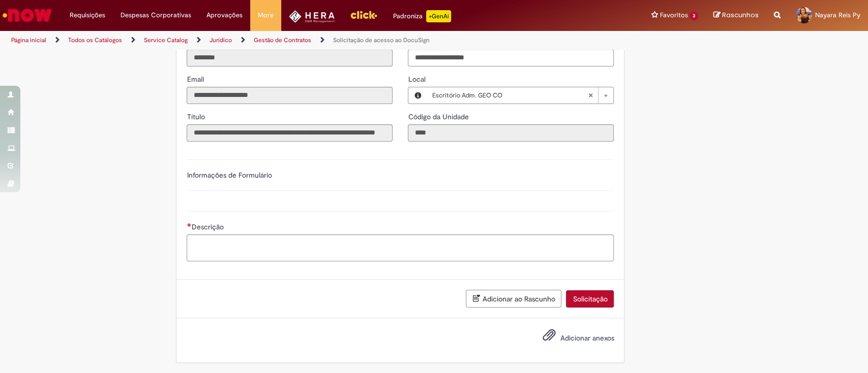 Image resolution: width=868 pixels, height=373 pixels. Describe the element at coordinates (590, 95) in the screenshot. I see `abbr: Limpar campo Local` at that location.